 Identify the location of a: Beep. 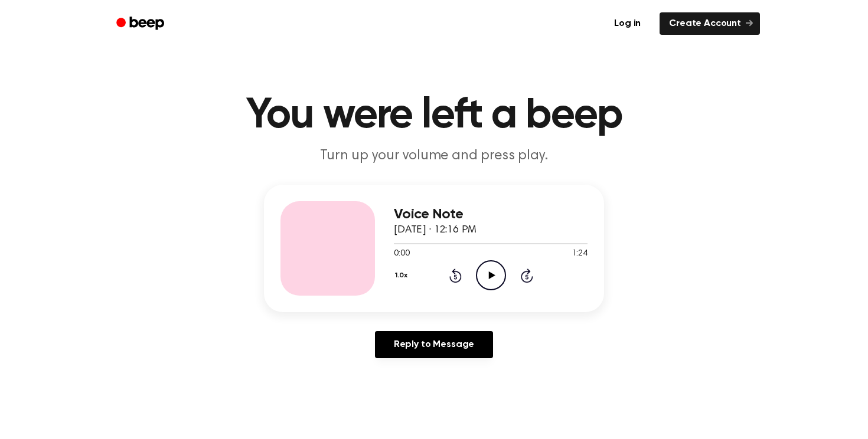
(141, 24).